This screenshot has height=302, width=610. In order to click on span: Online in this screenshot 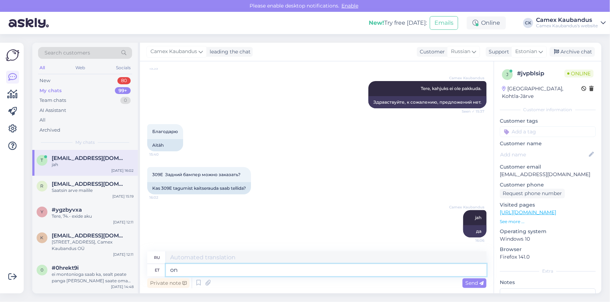, I will do `click(578, 74)`.